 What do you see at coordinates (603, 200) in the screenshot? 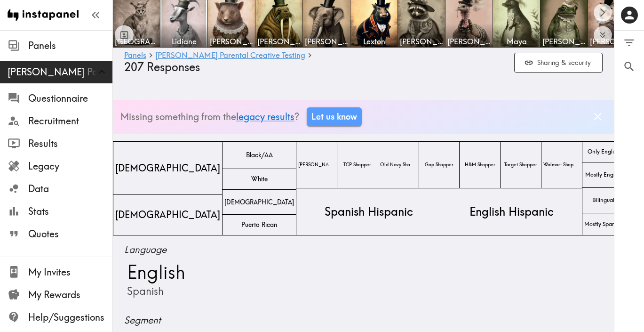
I see `span: Bilingual` at bounding box center [603, 200].